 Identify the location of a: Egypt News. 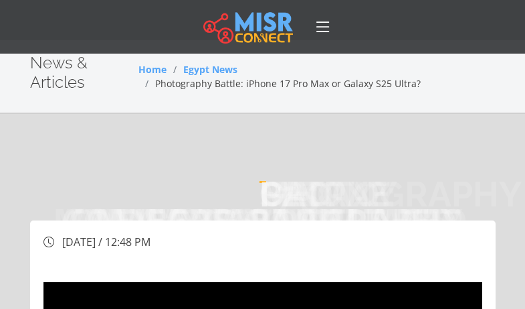
(210, 69).